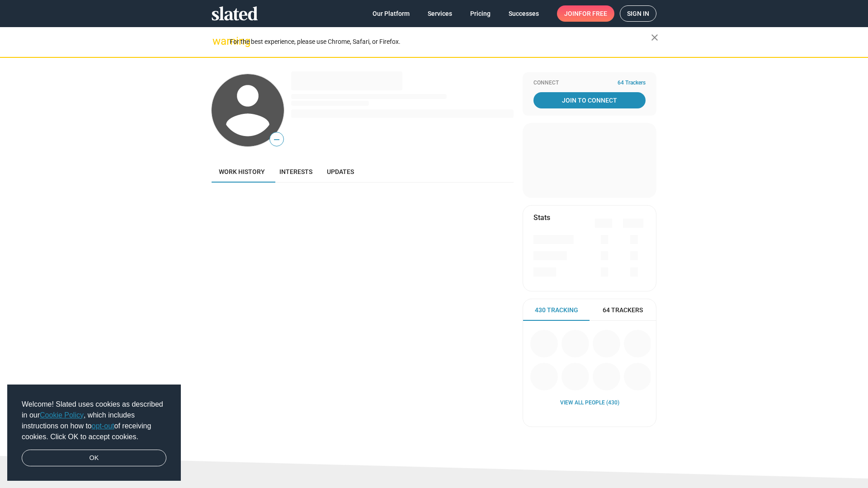  I want to click on a: Sign in, so click(638, 14).